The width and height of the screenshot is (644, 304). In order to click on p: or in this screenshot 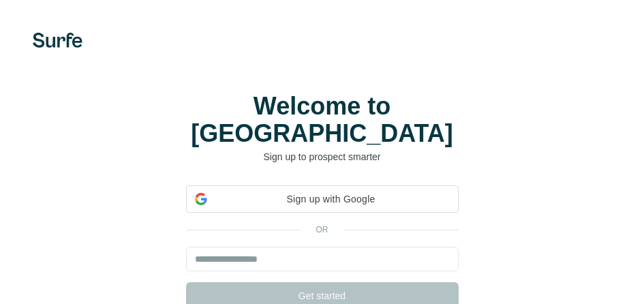, I will do `click(322, 230)`.